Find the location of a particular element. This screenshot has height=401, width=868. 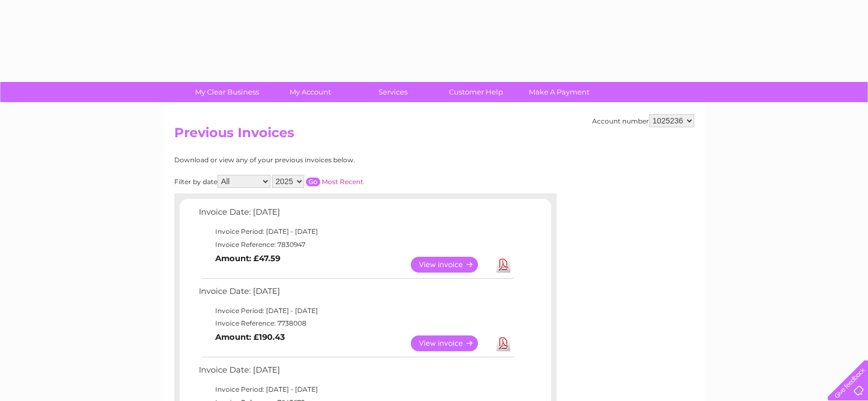

td: Invoice Reference: 7738008 is located at coordinates (356, 324).